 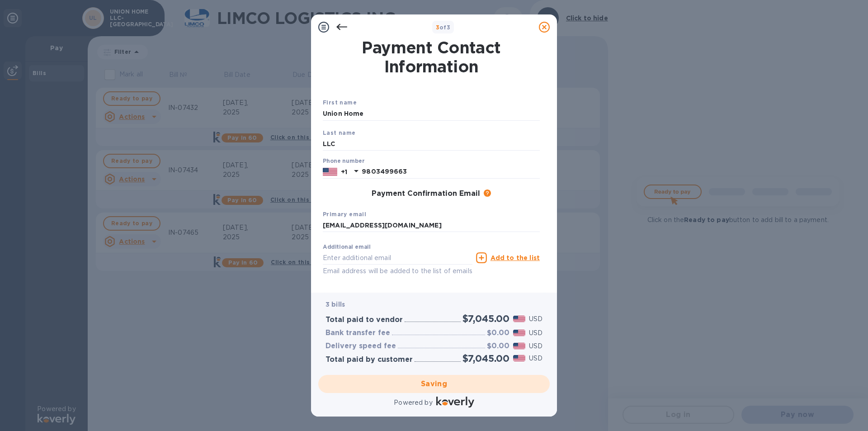 I want to click on label: Additional email, so click(x=347, y=247).